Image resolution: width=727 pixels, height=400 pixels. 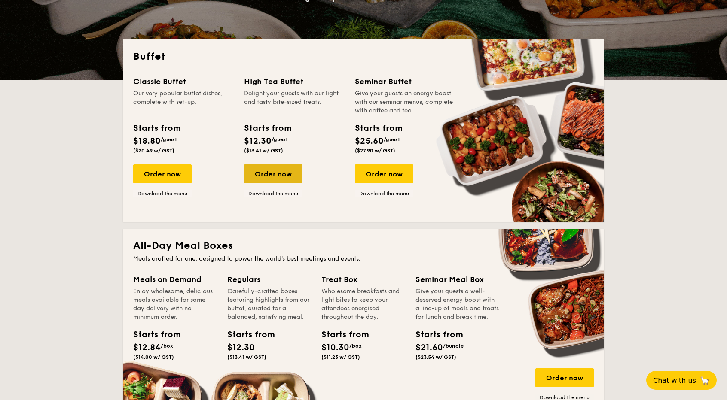 I want to click on button: Chat with us🦙, so click(x=681, y=380).